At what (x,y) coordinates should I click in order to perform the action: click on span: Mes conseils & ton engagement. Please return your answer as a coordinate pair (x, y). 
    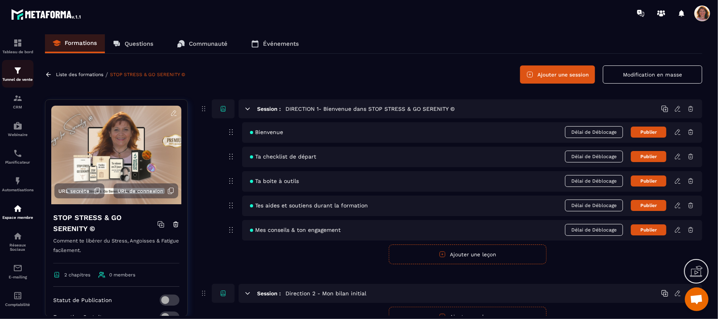
    Looking at the image, I should click on (295, 230).